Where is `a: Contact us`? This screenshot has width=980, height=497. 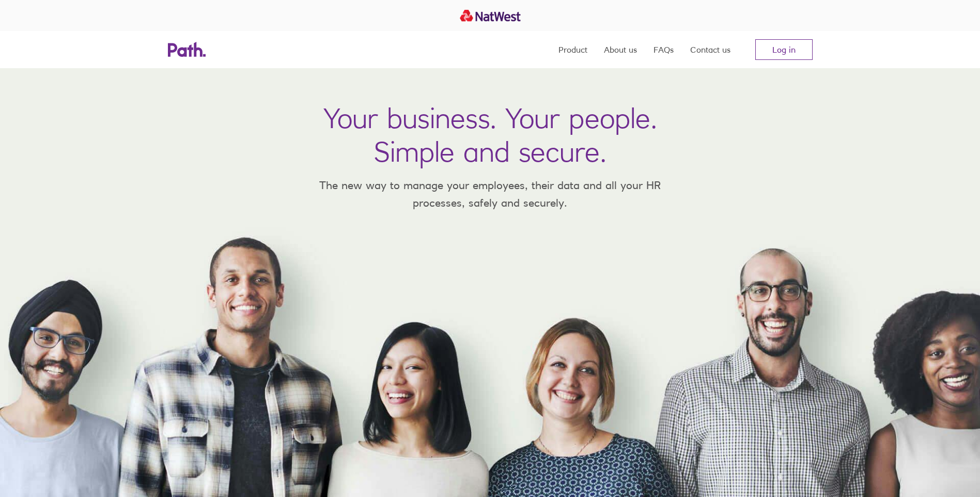 a: Contact us is located at coordinates (710, 50).